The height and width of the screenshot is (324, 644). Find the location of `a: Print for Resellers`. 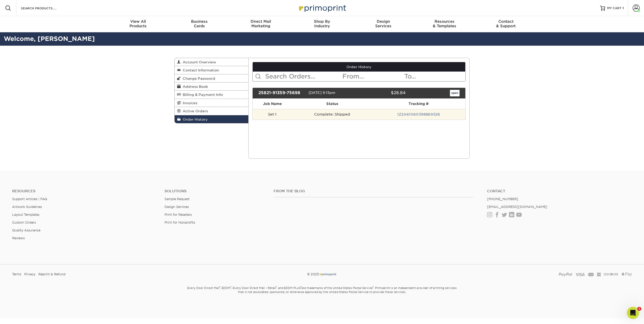

a: Print for Resellers is located at coordinates (179, 214).